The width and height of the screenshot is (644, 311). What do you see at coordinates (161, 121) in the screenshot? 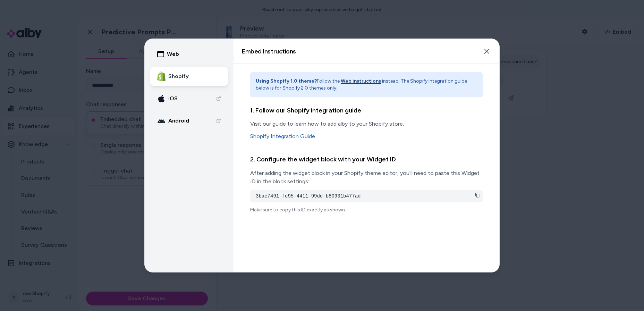
I see `img: android` at bounding box center [161, 121].